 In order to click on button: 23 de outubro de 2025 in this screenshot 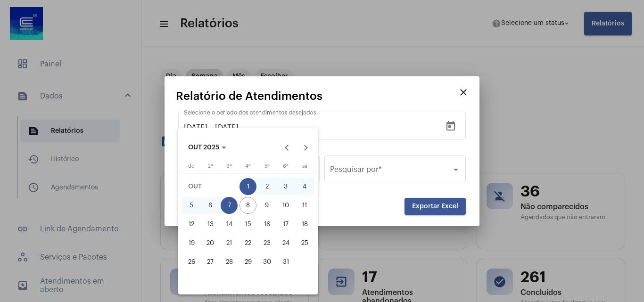, I will do `click(266, 243)`.